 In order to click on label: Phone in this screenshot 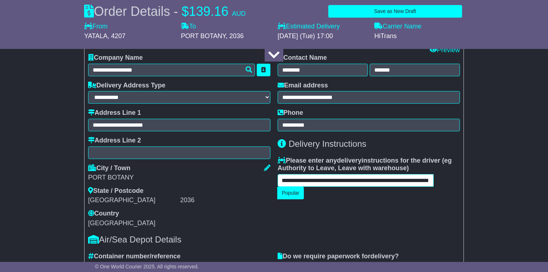, I will do `click(290, 113)`.